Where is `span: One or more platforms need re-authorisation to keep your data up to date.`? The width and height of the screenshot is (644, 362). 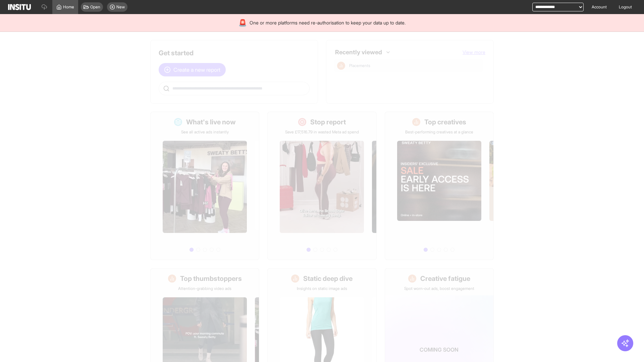 span: One or more platforms need re-authorisation to keep your data up to date. is located at coordinates (328, 23).